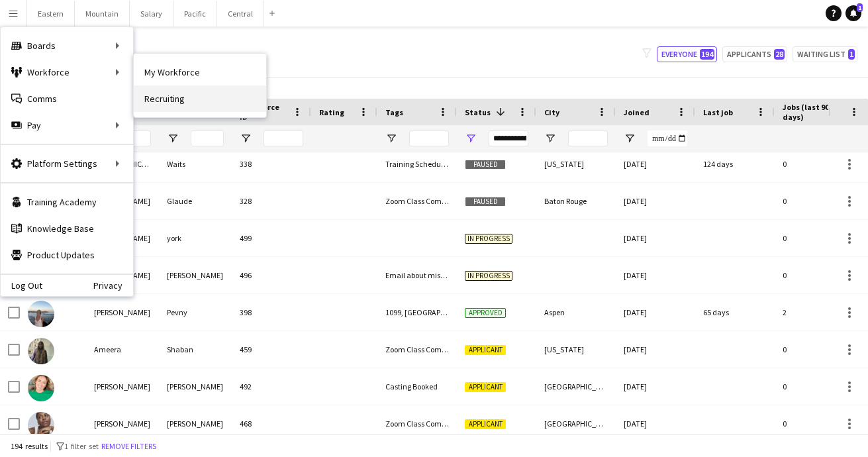 The height and width of the screenshot is (457, 868). Describe the element at coordinates (200, 99) in the screenshot. I see `a: Recruiting` at that location.